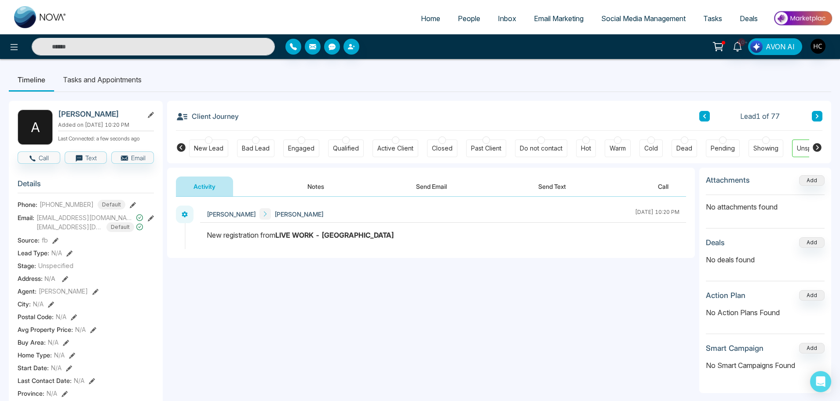  I want to click on h3: Deals, so click(715, 242).